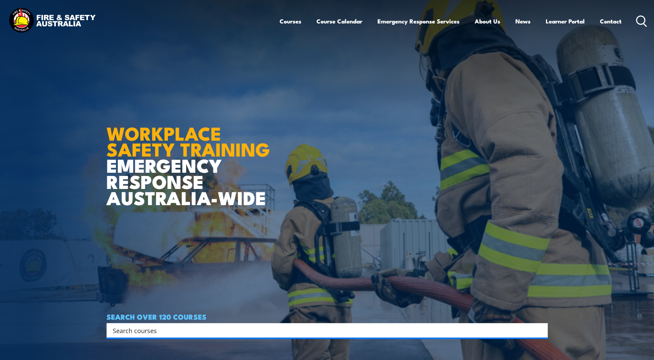 The image size is (654, 360). What do you see at coordinates (339, 21) in the screenshot?
I see `a: Course Calendar` at bounding box center [339, 21].